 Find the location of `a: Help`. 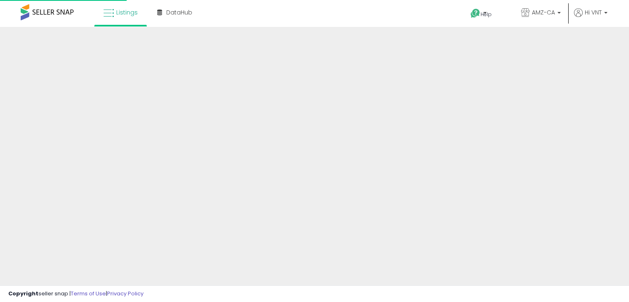

a: Help is located at coordinates (486, 14).